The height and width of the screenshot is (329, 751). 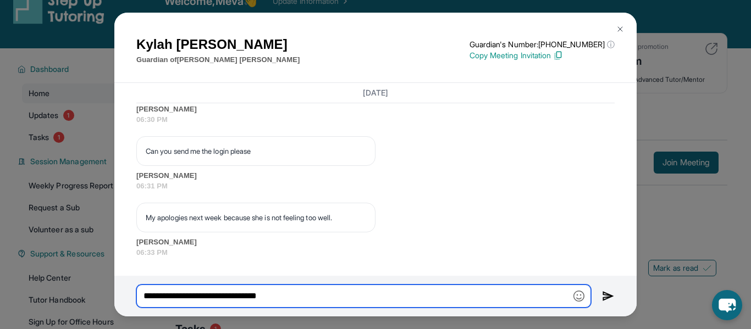 I want to click on img: Copy Icon, so click(x=558, y=56).